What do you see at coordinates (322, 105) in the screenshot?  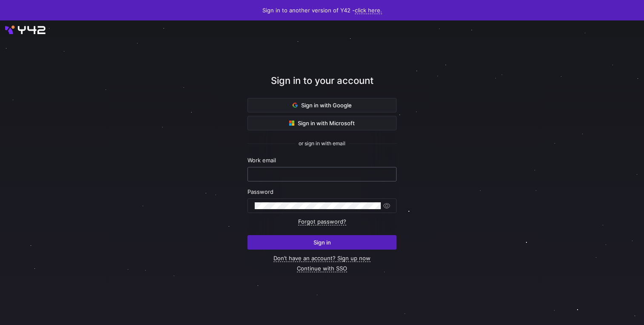 I see `button: Sign in with Google` at bounding box center [322, 105].